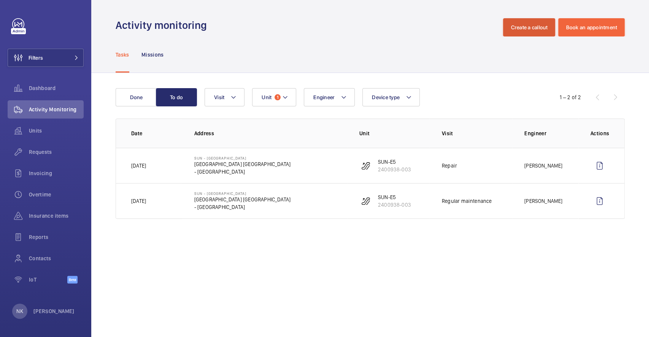  Describe the element at coordinates (571, 97) in the screenshot. I see `div: 1 – 2 of 2` at that location.